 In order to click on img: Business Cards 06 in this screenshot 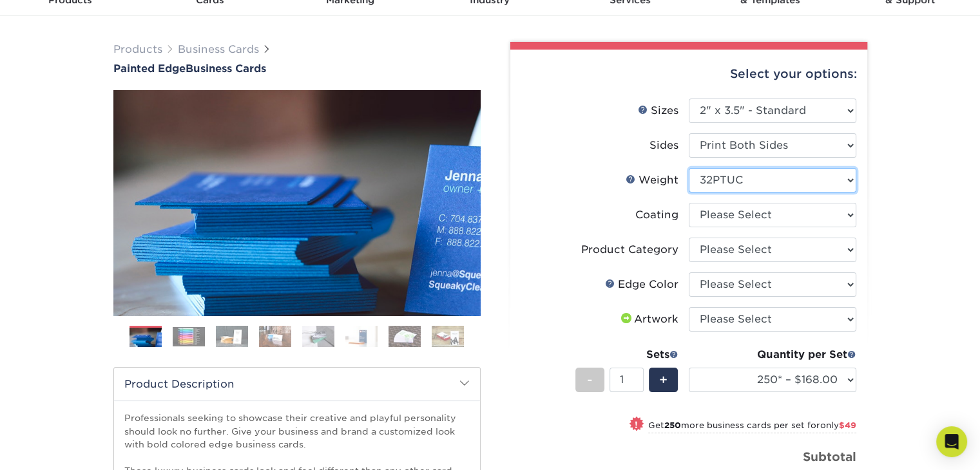, I will do `click(361, 337)`.